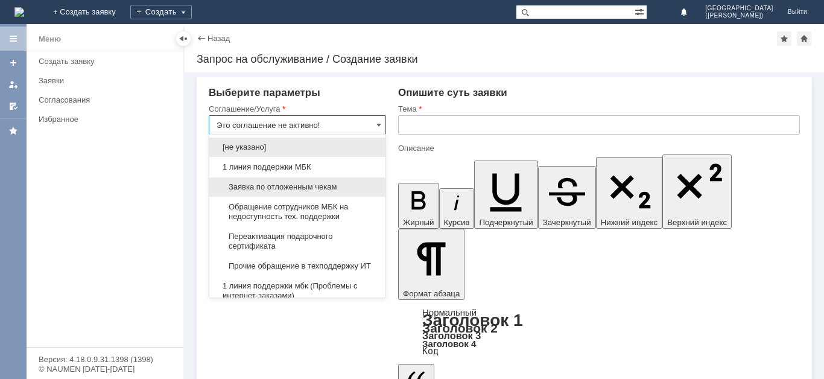  What do you see at coordinates (640, 11) in the screenshot?
I see `span: Расширенный поиск` at bounding box center [640, 11].